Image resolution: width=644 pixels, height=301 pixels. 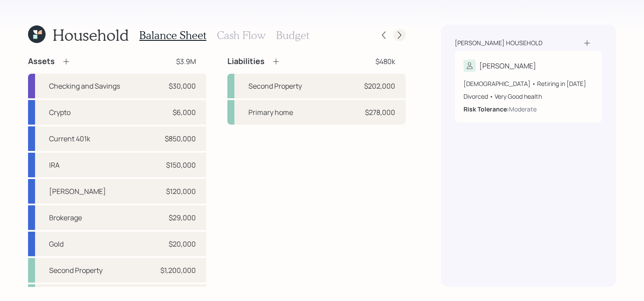 What do you see at coordinates (91, 35) in the screenshot?
I see `h1: Household` at bounding box center [91, 35].